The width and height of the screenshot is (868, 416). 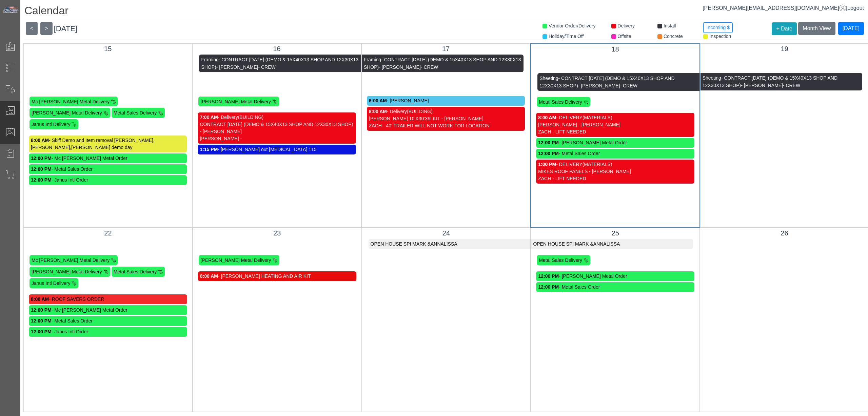 I want to click on div: ZACH - LIFT NEEDED, so click(x=615, y=132).